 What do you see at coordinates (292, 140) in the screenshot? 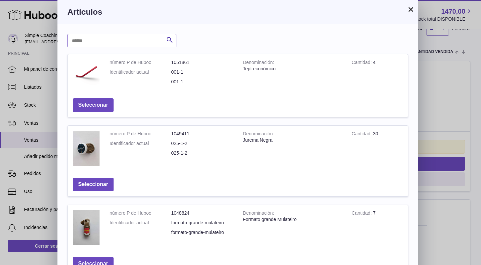
I see `div: Jurema Negra` at bounding box center [292, 140].